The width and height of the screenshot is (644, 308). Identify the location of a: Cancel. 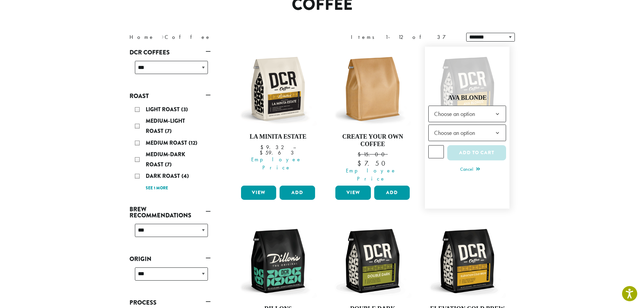
(470, 170).